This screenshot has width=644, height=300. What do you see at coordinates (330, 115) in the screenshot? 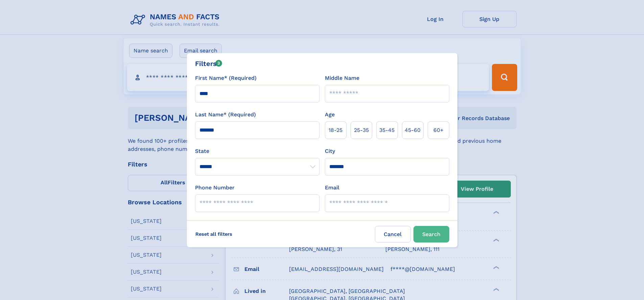
I see `label: Age` at bounding box center [330, 115].